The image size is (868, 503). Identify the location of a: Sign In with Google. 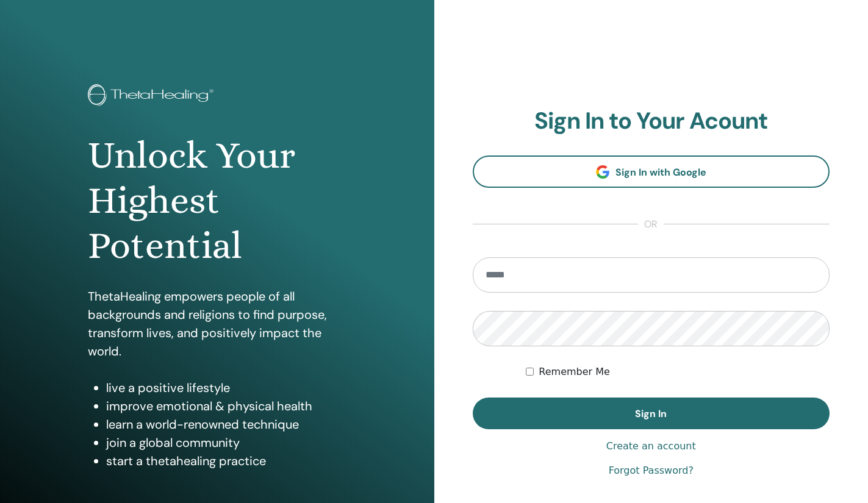
(652, 171).